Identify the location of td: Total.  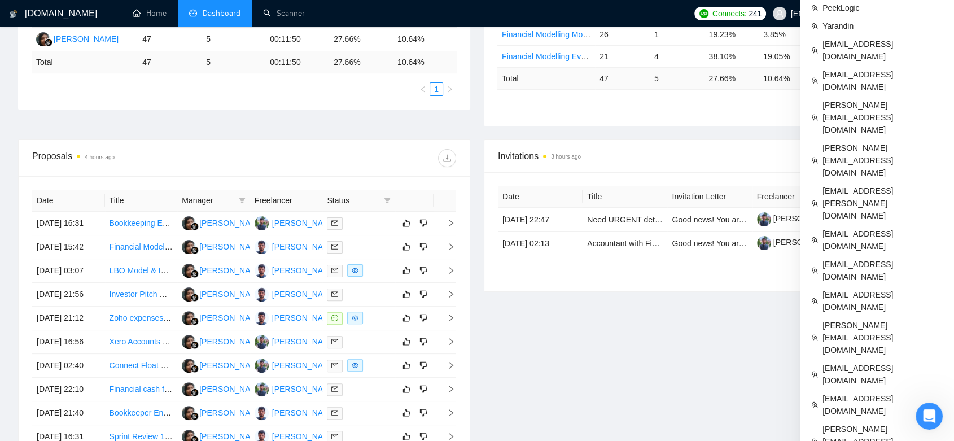
(546, 78).